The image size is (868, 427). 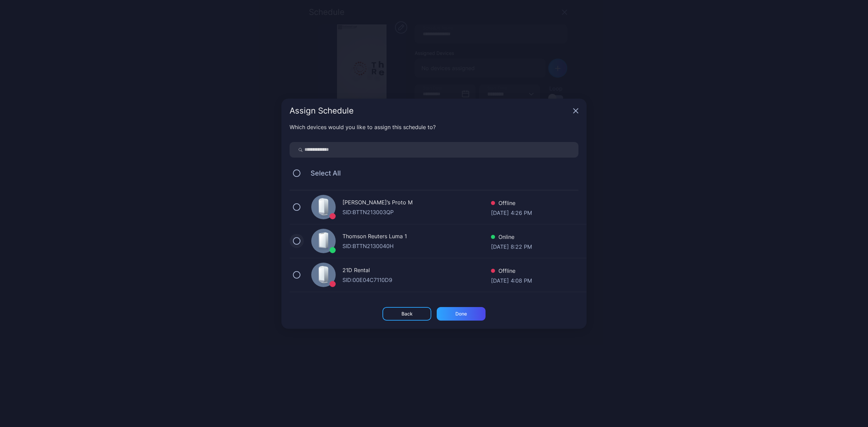 I want to click on div: SID: BTTN2130040H, so click(x=417, y=247).